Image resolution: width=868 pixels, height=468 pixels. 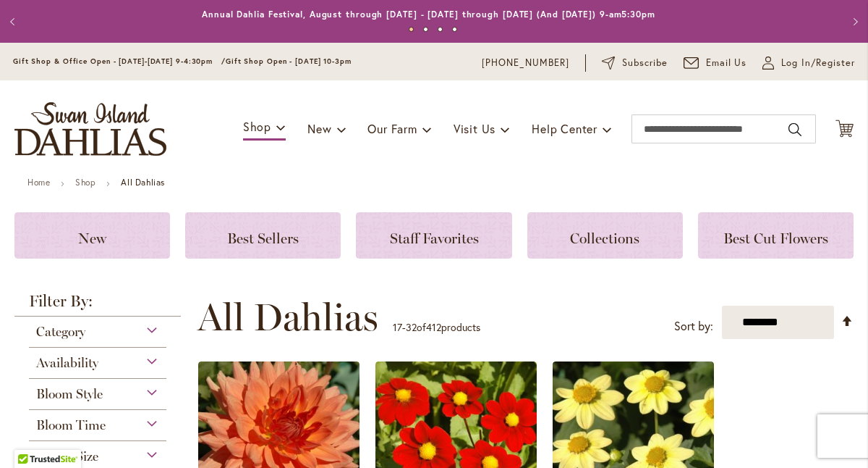 What do you see at coordinates (433, 235) in the screenshot?
I see `a: Staff Favorites` at bounding box center [433, 235].